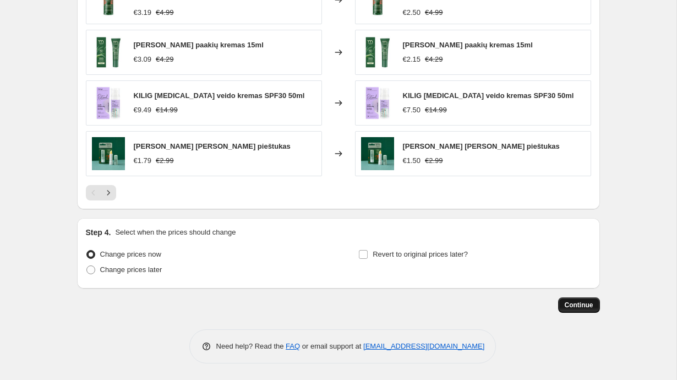 The width and height of the screenshot is (677, 380). Describe the element at coordinates (175, 232) in the screenshot. I see `p: Select when the prices should change` at that location.